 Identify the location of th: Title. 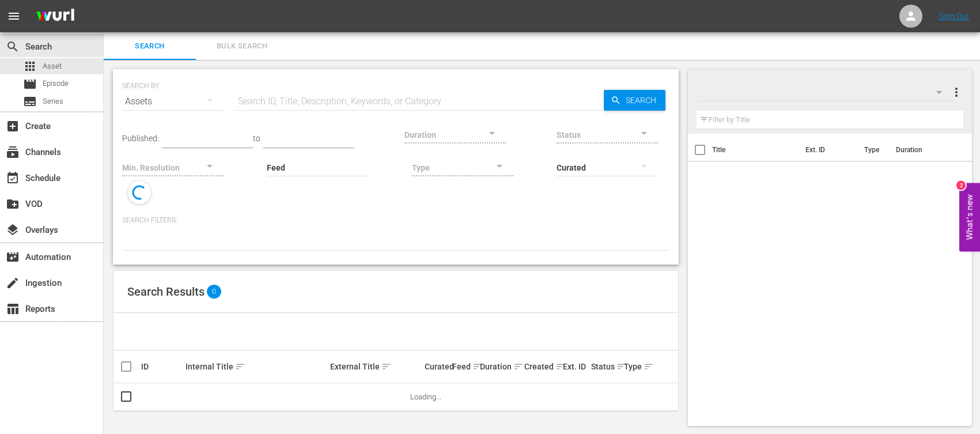
(756, 150).